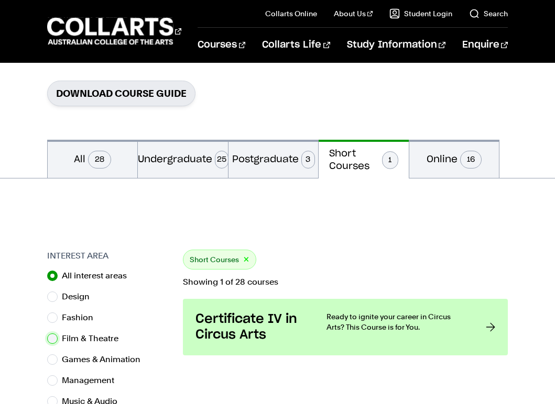  Describe the element at coordinates (100, 160) in the screenshot. I see `span: 28` at that location.